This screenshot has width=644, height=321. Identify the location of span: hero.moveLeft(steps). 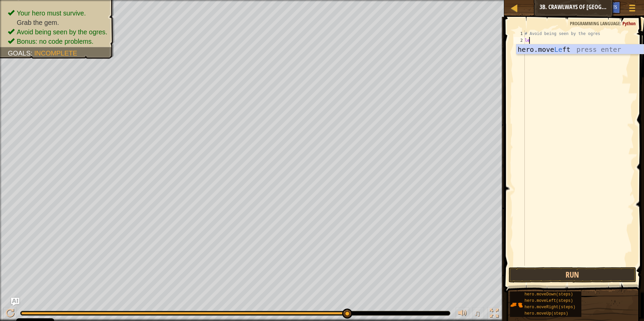
(549, 301).